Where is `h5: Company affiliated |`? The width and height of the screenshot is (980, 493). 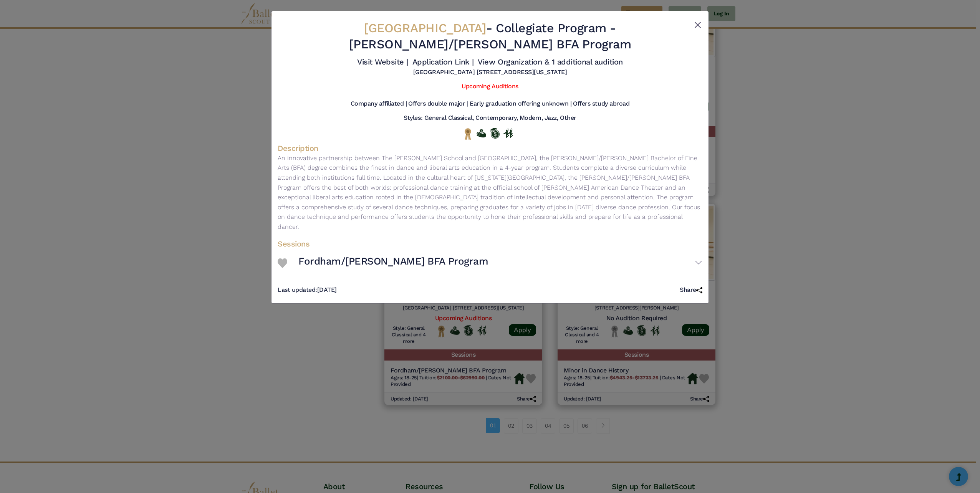
h5: Company affiliated | is located at coordinates (379, 103).